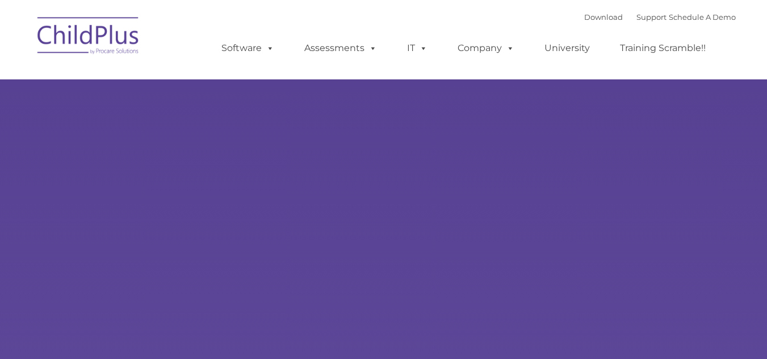 This screenshot has width=767, height=359. Describe the element at coordinates (486, 48) in the screenshot. I see `a: Company` at that location.